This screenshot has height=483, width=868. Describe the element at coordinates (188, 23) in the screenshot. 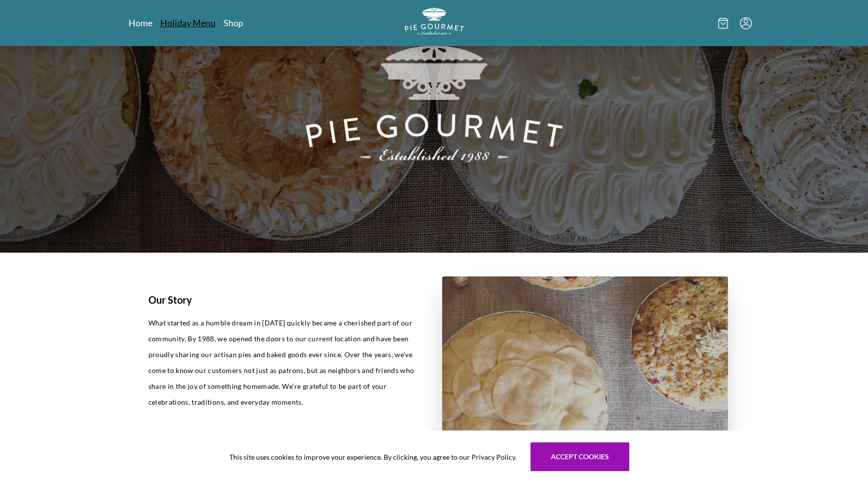

I see `a: Holiday Menu` at that location.